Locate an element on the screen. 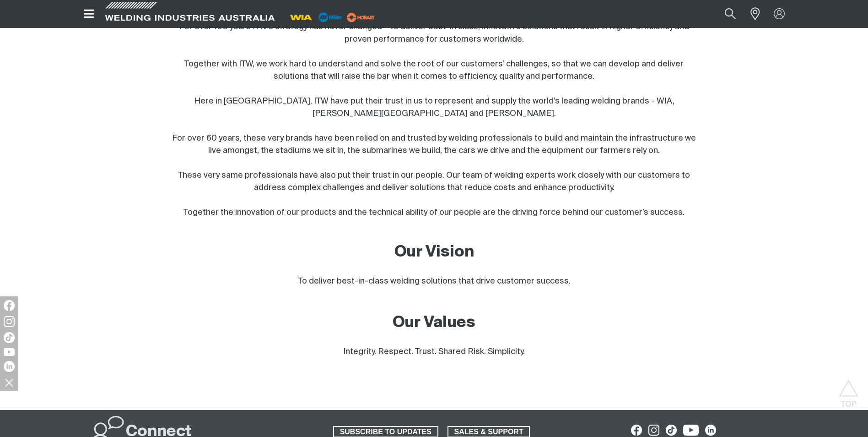 Image resolution: width=868 pixels, height=437 pixels. img: Facebook is located at coordinates (9, 306).